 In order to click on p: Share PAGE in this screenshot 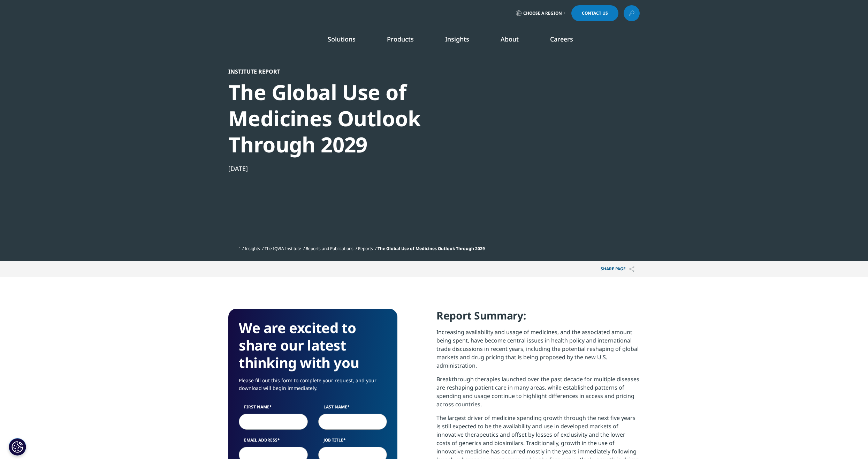, I will do `click(617, 269)`.